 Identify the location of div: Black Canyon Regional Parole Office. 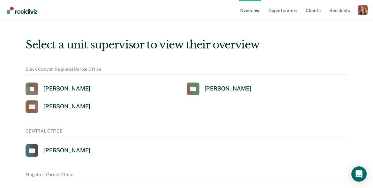
(186, 71).